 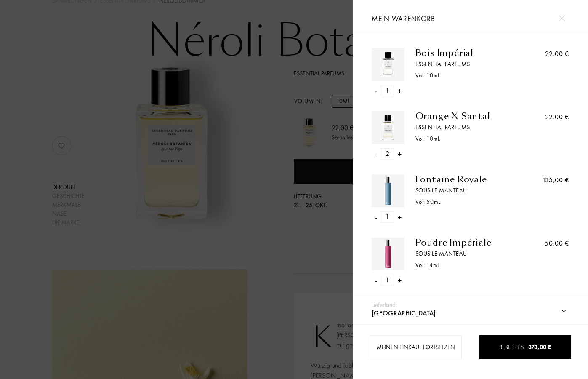 What do you see at coordinates (387, 154) in the screenshot?
I see `div: 2` at bounding box center [387, 154].